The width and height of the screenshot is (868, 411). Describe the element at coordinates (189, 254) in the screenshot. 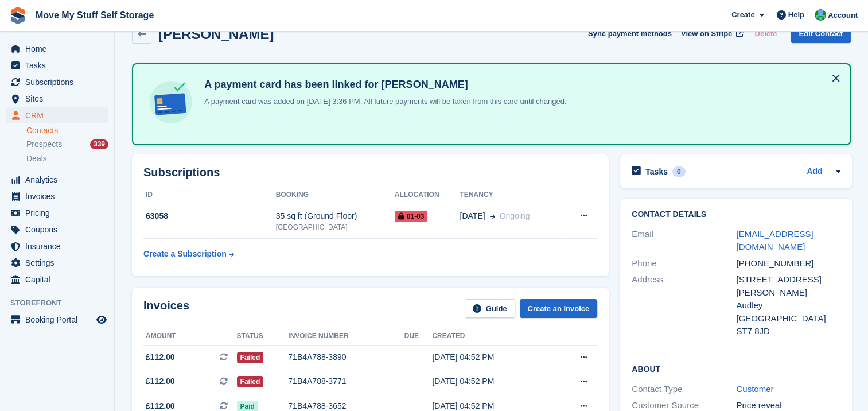

I see `a: Create a Subscription` at that location.